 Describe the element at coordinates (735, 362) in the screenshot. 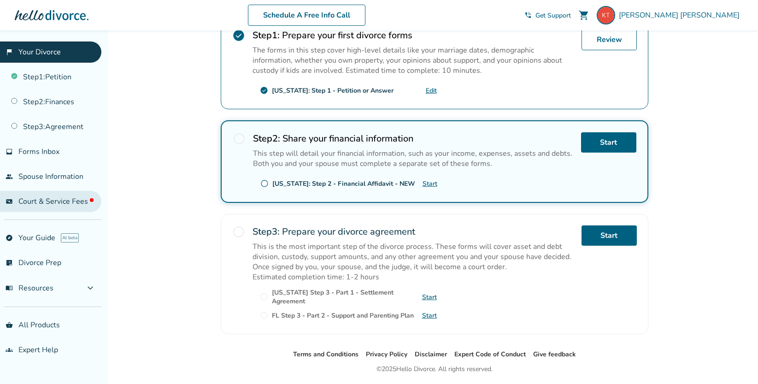

I see `div: Chat Widget` at that location.